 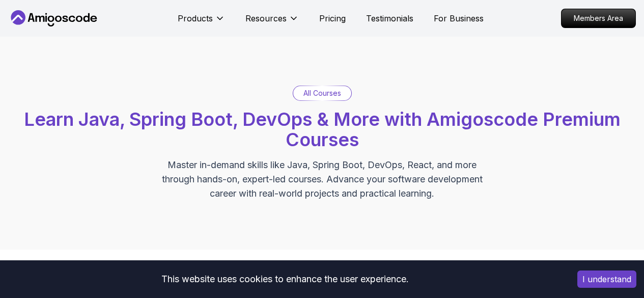 What do you see at coordinates (389, 18) in the screenshot?
I see `p: Testimonials` at bounding box center [389, 18].